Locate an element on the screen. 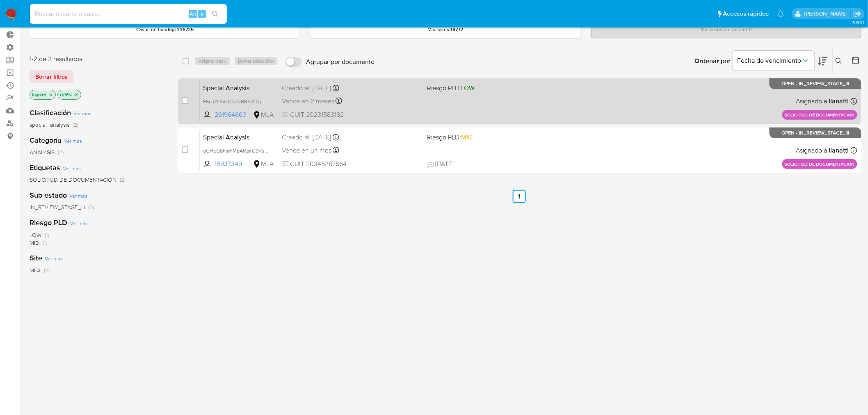 Image resolution: width=868 pixels, height=415 pixels. span: Alt is located at coordinates (193, 14).